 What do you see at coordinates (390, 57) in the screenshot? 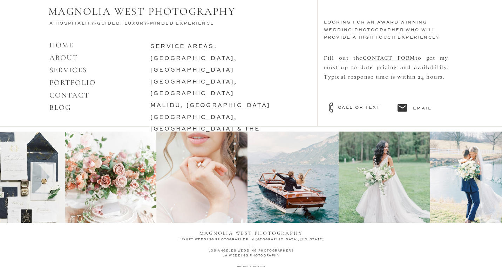
I see `a: CONTACT FORM` at bounding box center [390, 57].